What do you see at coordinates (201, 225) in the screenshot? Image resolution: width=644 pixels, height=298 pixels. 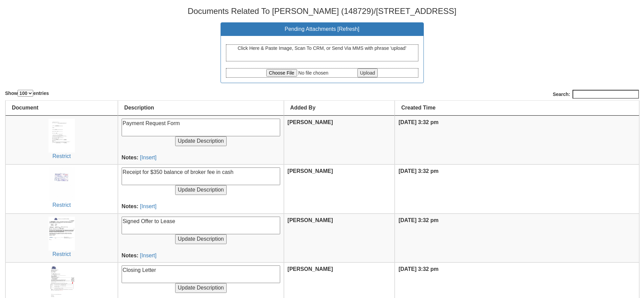 I see `textarea: Signed Offer to Lease` at bounding box center [201, 225].